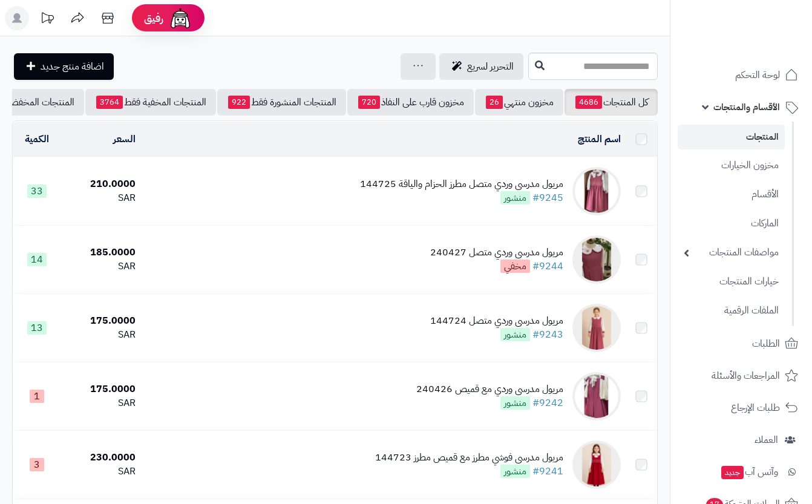 The width and height of the screenshot is (812, 504). Describe the element at coordinates (37, 192) in the screenshot. I see `span: 33` at that location.